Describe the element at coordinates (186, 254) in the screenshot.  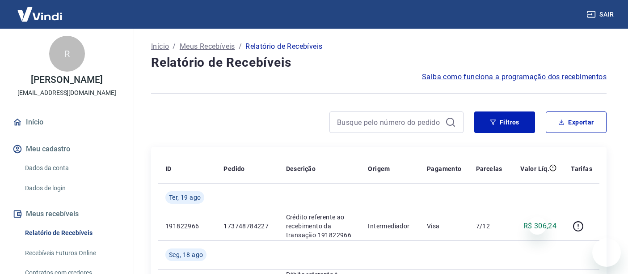
I see `span: Seg, 18 ago` at that location.